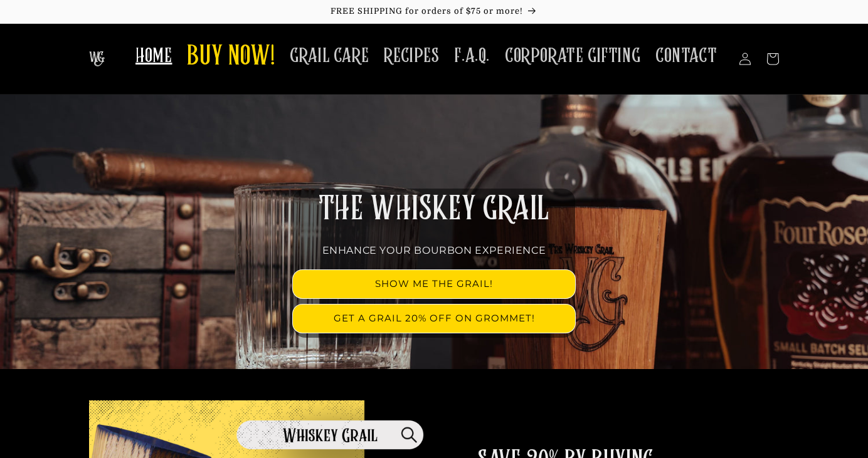 This screenshot has width=868, height=458. I want to click on p: FREE SHIPPING for orders of $75 or more!, so click(434, 11).